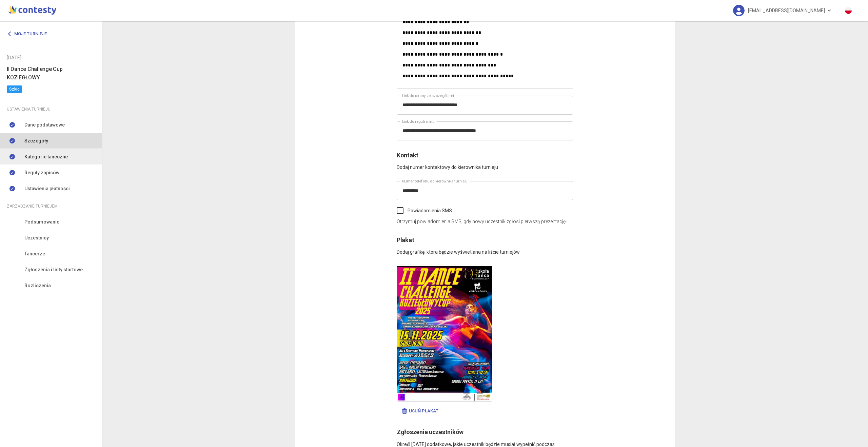 This screenshot has height=447, width=868. What do you see at coordinates (35, 253) in the screenshot?
I see `span: Tancerze` at bounding box center [35, 253].